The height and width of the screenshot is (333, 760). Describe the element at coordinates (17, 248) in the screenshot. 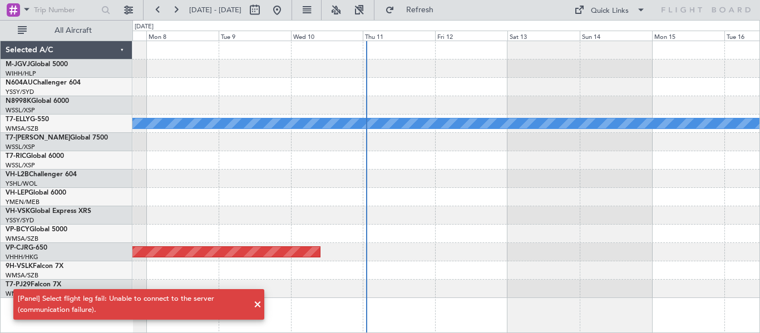

I see `span: VP-CJR` at that location.